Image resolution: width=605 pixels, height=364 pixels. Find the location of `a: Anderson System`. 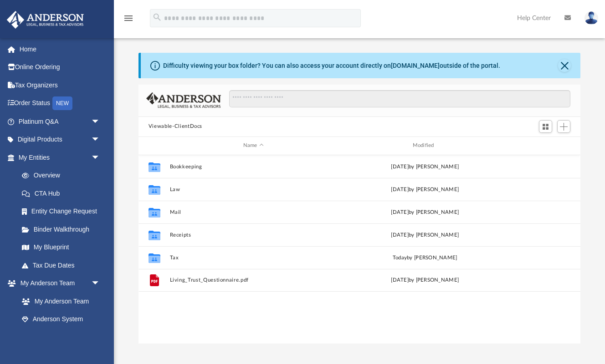

a: Anderson System is located at coordinates (61, 319).